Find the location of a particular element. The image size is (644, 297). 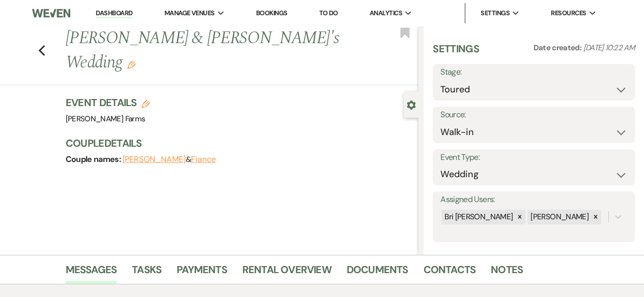

button: Edit is located at coordinates (131, 65).